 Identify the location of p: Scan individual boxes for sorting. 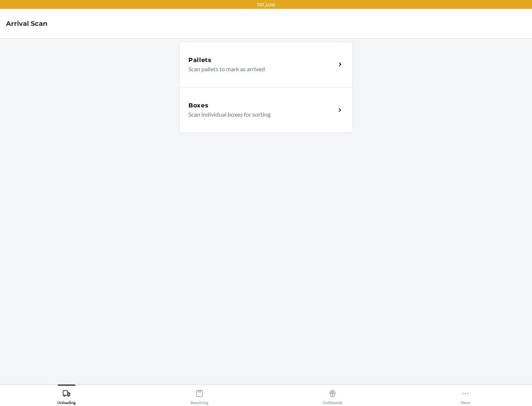
(259, 115).